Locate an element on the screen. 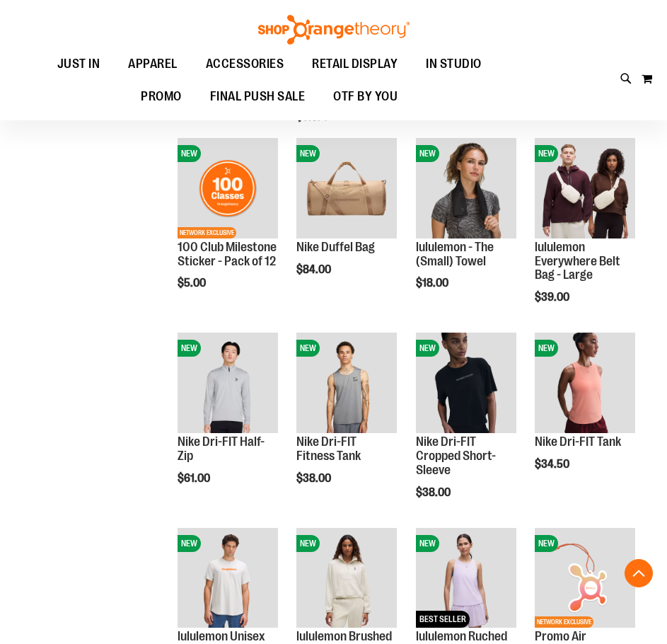 The width and height of the screenshot is (667, 644). span: FINAL PUSH SALE is located at coordinates (257, 97).